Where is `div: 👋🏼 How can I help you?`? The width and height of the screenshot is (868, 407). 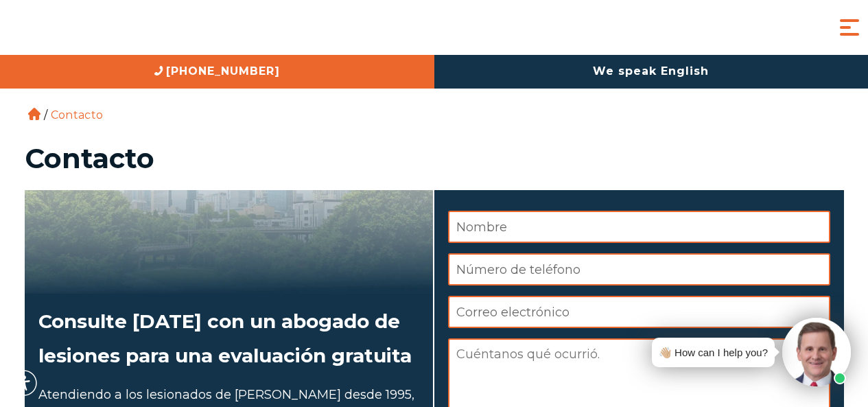
div: 👋🏼 How can I help you? is located at coordinates (713, 353).